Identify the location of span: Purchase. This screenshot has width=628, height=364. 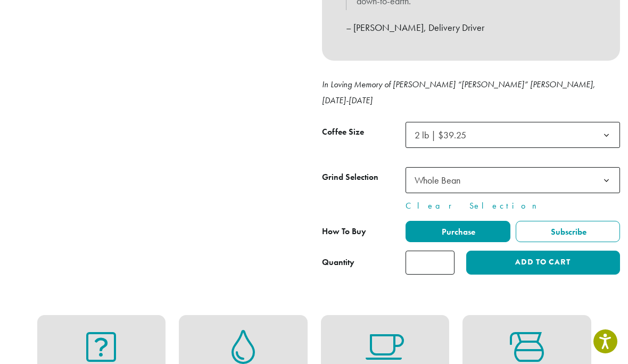
(457, 231).